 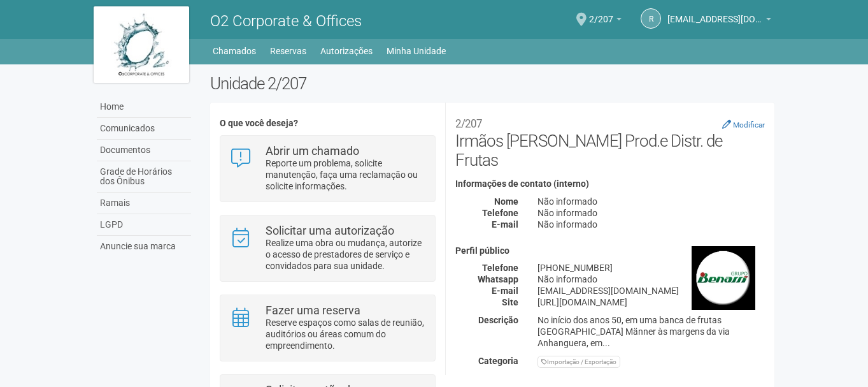 What do you see at coordinates (610, 183) in the screenshot?
I see `h4: Informações de contato (interno)` at bounding box center [610, 183].